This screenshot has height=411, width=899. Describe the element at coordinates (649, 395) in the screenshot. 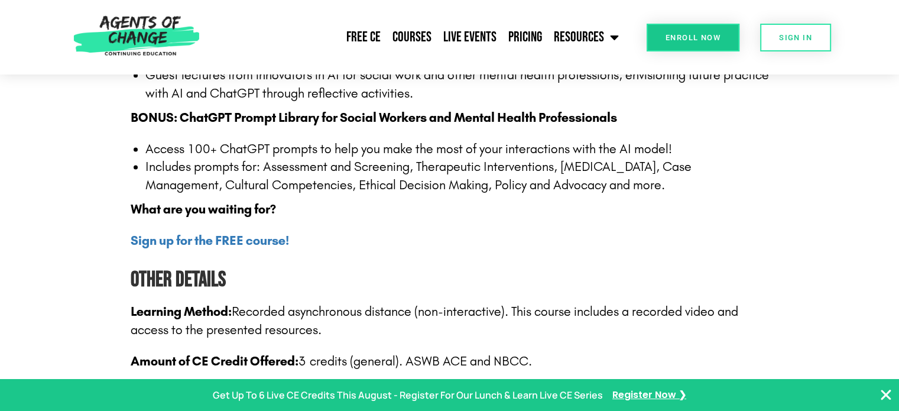

I see `span: Register Now ❯` at that location.